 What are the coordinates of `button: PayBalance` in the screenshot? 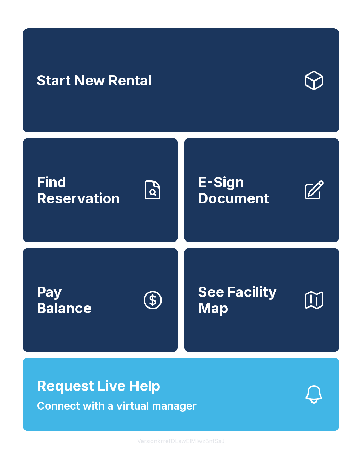 It's located at (100, 300).